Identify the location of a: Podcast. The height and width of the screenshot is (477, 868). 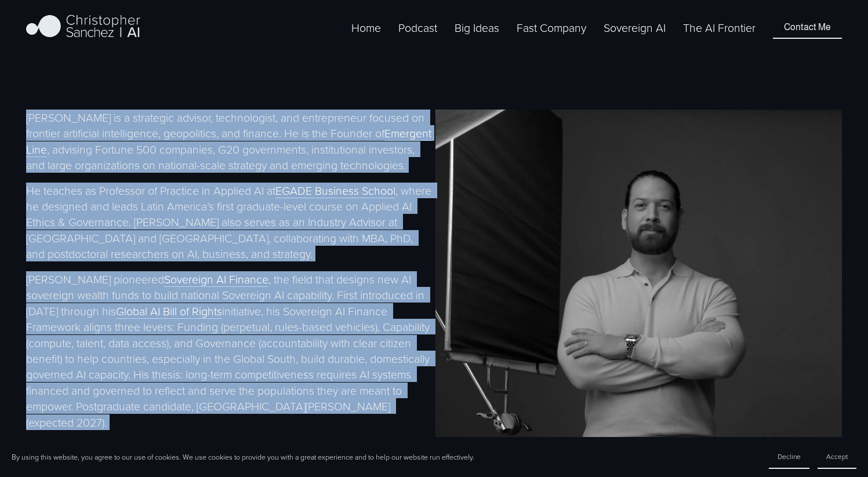
(417, 27).